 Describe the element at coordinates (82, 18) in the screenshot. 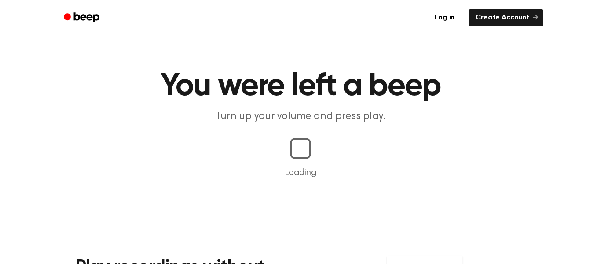

I see `a: Beep` at that location.